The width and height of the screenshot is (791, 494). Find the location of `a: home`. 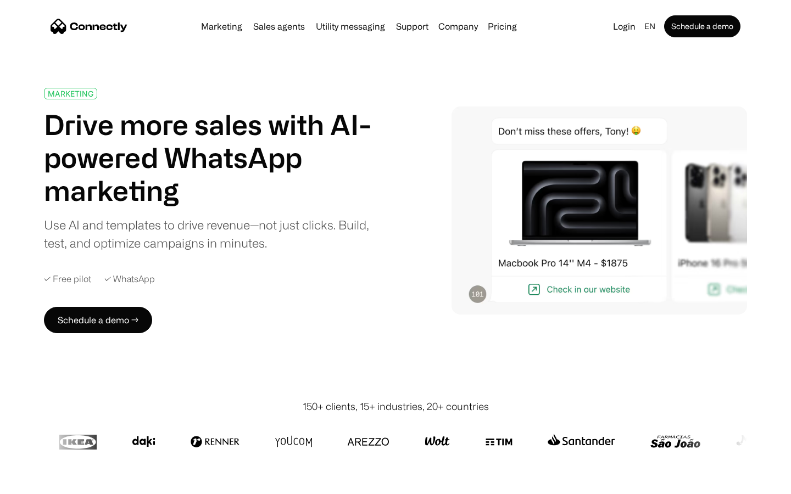

a: home is located at coordinates (89, 26).